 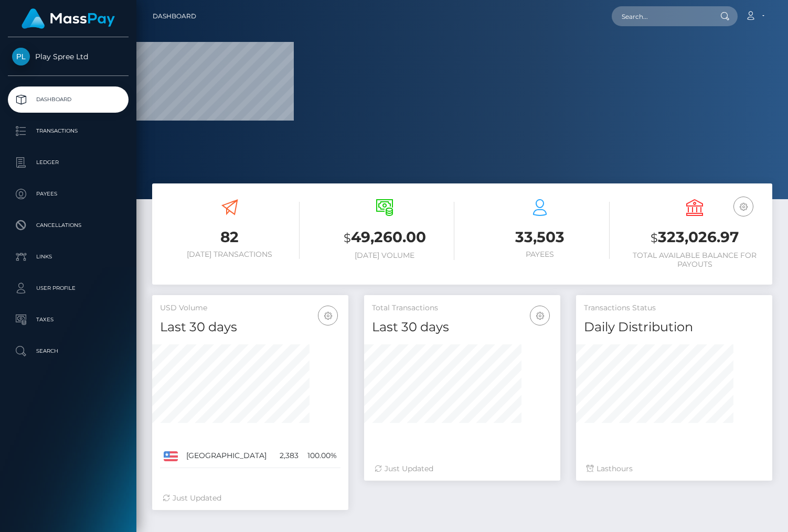 What do you see at coordinates (170, 456) in the screenshot?
I see `img: US.png` at bounding box center [170, 456].